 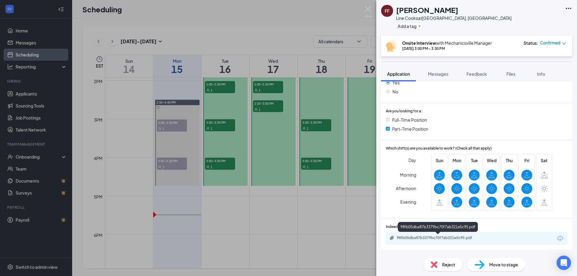 What do you see at coordinates (408, 175) in the screenshot?
I see `span: Morning` at bounding box center [408, 175].